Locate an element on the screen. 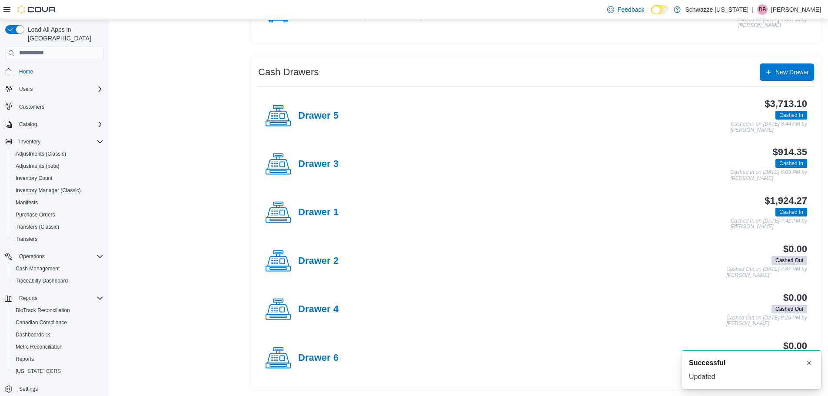 The height and width of the screenshot is (396, 828). a: Inventory Count is located at coordinates (34, 178).